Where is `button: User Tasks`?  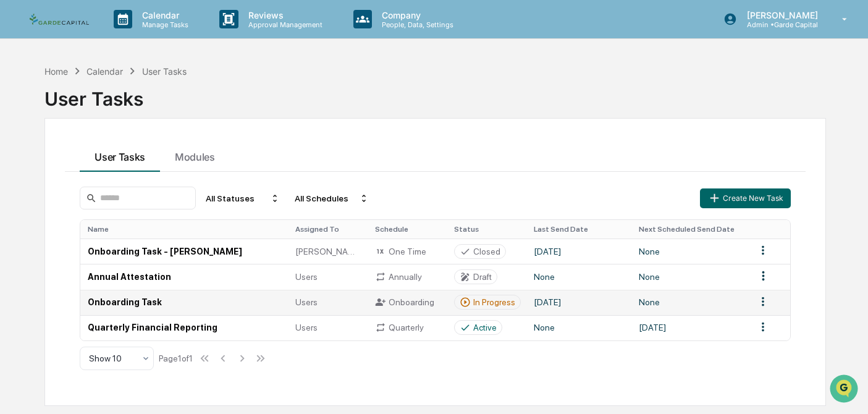
button: User Tasks is located at coordinates (120, 155).